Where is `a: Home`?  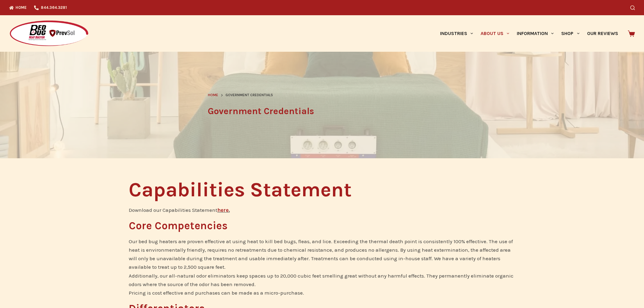
a: Home is located at coordinates (213, 95).